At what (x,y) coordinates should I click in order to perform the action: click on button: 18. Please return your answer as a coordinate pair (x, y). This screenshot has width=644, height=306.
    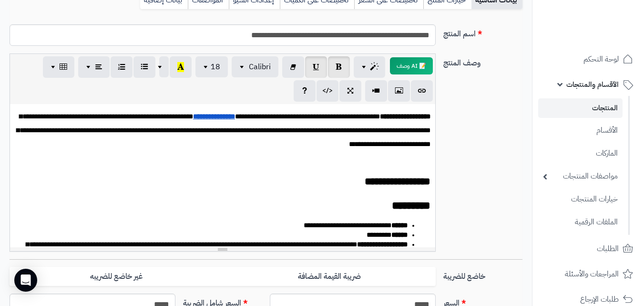
    Looking at the image, I should click on (212, 67).